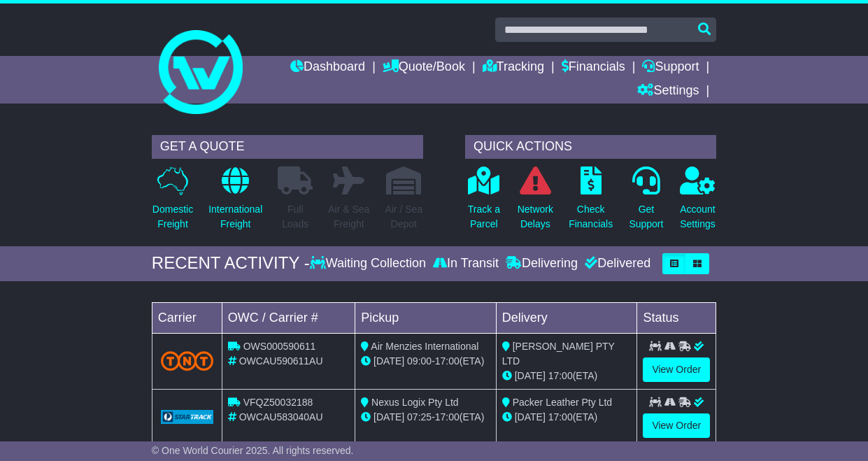 This screenshot has width=868, height=461. I want to click on p: Domestic Freight, so click(173, 217).